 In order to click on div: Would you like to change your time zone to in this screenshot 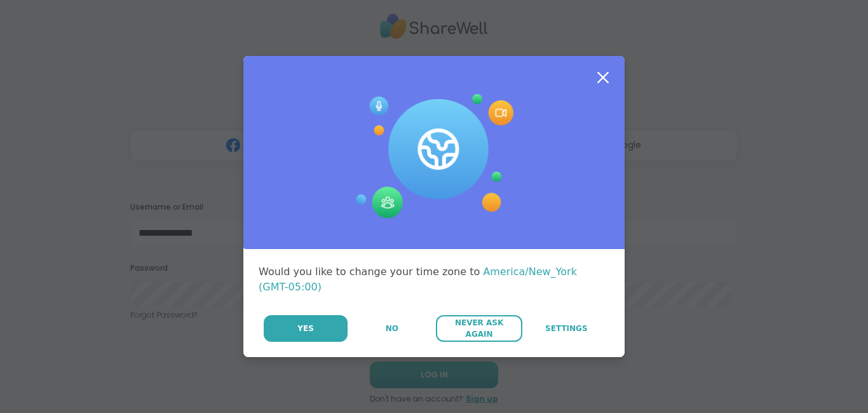, I will do `click(434, 280)`.